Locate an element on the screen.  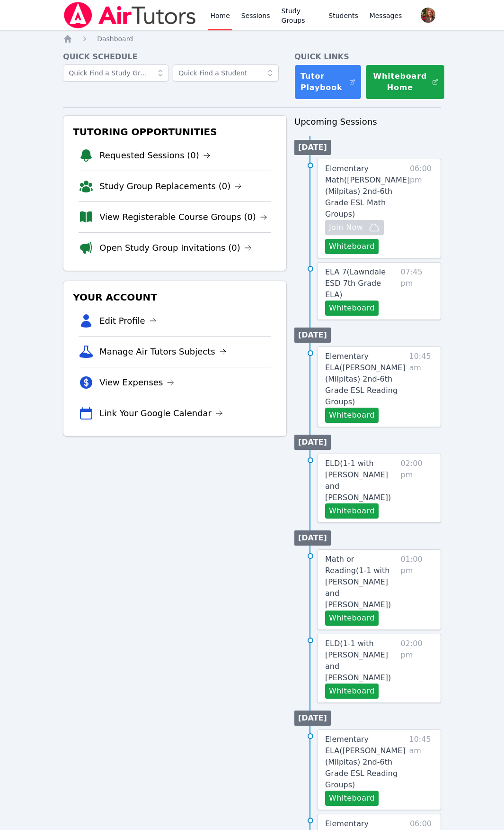
a: Requested Sessions (0) is located at coordinates (155, 155).